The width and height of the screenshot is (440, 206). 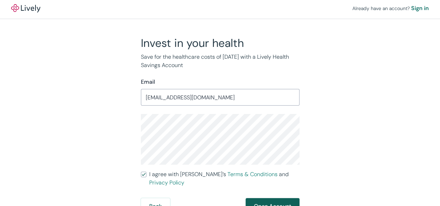 I want to click on label: Email, so click(x=148, y=82).